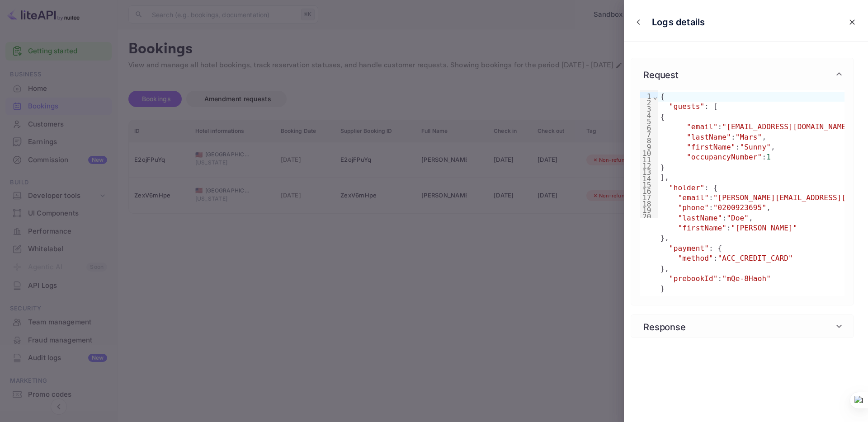  What do you see at coordinates (665, 326) in the screenshot?
I see `h6: Response` at bounding box center [665, 326].